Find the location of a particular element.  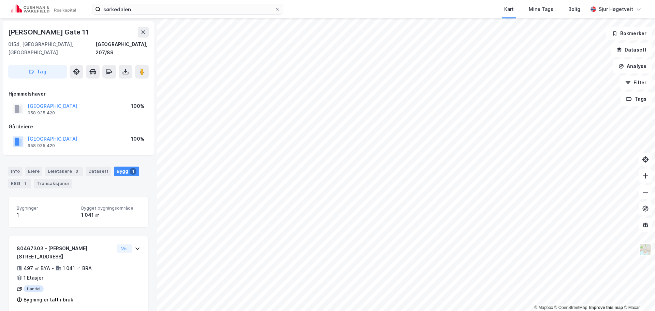

button: Bokmerker is located at coordinates (629, 33).